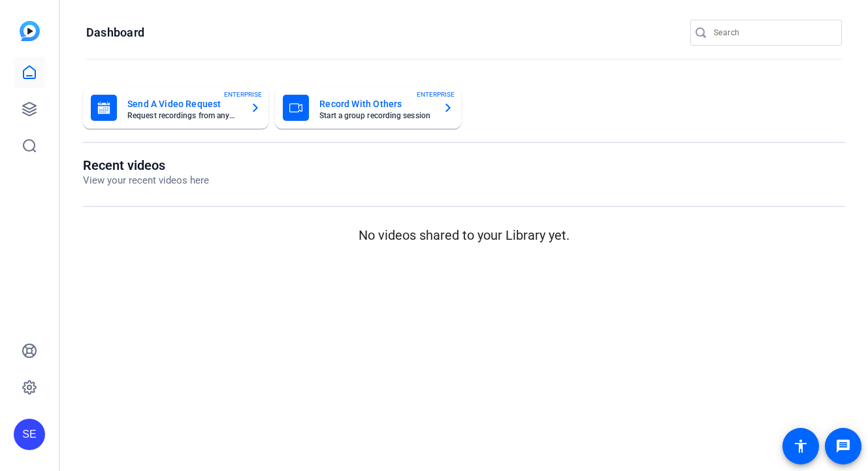 This screenshot has height=471, width=868. Describe the element at coordinates (183, 116) in the screenshot. I see `mat-card-subtitle: Request recordings from anyone, anywhere` at that location.